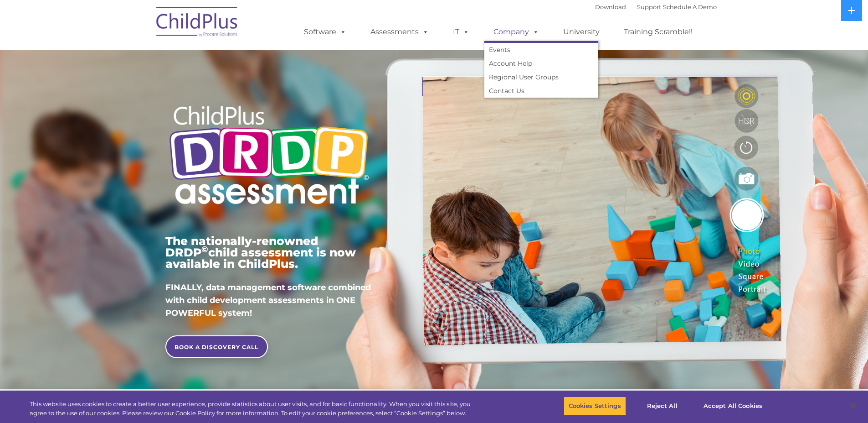  I want to click on a: Regional User Groups, so click(541, 77).